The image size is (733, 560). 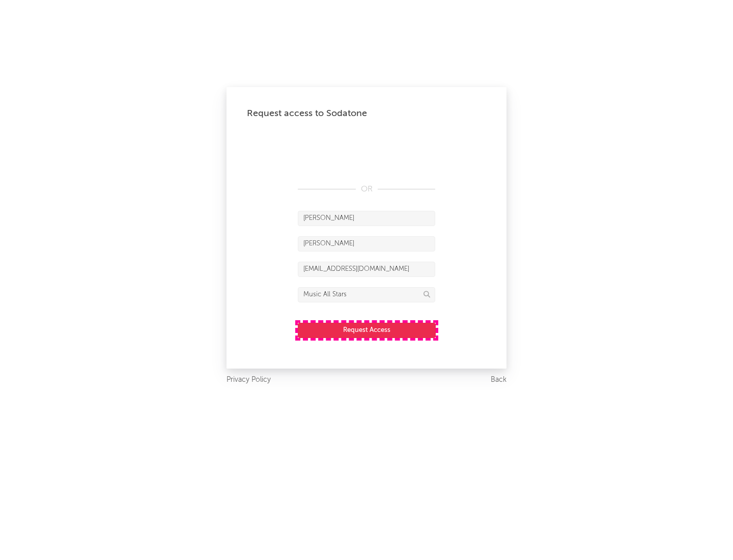 What do you see at coordinates (366, 331) in the screenshot?
I see `button: Request Access` at bounding box center [366, 331].